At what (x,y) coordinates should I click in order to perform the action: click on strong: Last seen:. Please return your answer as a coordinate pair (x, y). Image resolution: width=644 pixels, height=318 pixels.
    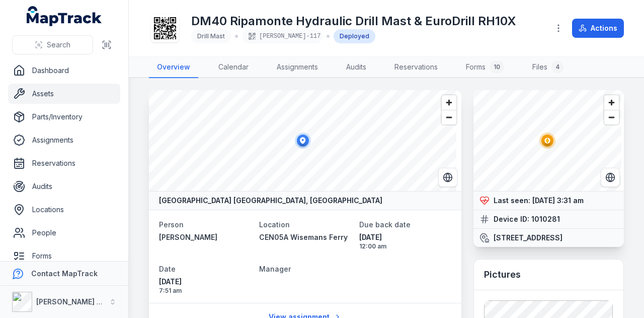
    Looking at the image, I should click on (512, 200).